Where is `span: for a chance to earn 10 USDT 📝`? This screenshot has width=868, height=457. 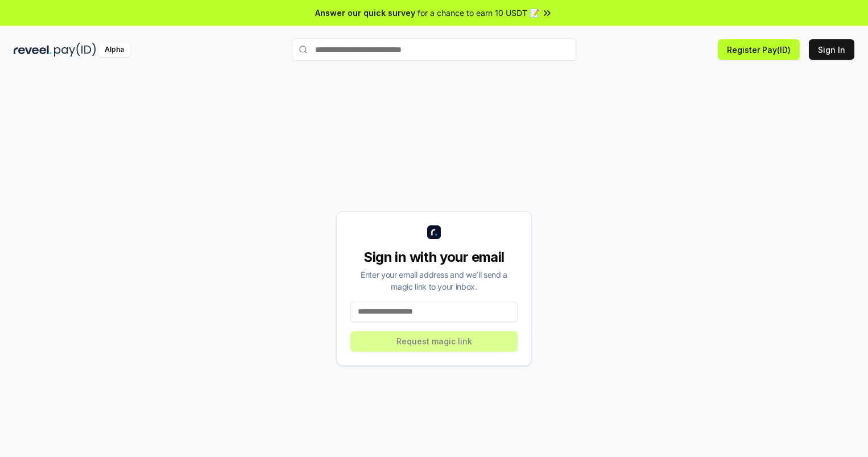
span: for a chance to earn 10 USDT 📝 is located at coordinates (479, 12).